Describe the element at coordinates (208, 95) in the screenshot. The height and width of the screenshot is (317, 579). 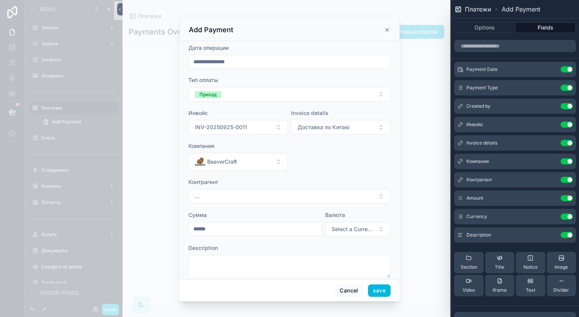
I see `div: Приход` at that location.